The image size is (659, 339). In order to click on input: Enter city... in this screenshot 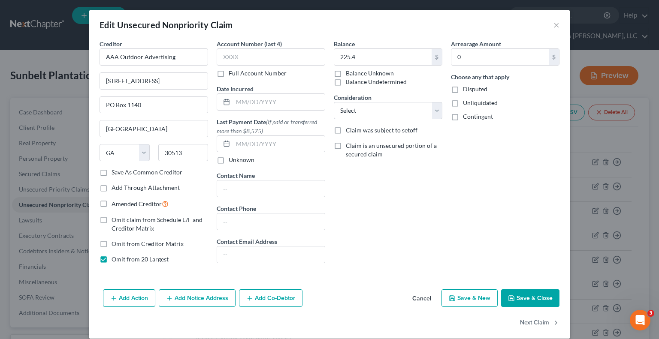, I will do `click(154, 129)`.